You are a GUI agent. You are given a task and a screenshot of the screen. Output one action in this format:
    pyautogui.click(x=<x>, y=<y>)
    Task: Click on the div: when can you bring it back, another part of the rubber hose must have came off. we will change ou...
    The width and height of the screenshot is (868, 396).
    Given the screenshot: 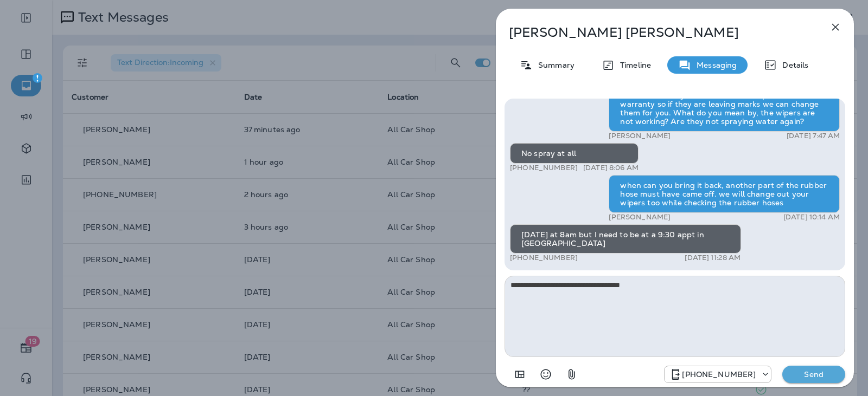 What is the action you would take?
    pyautogui.click(x=725, y=194)
    